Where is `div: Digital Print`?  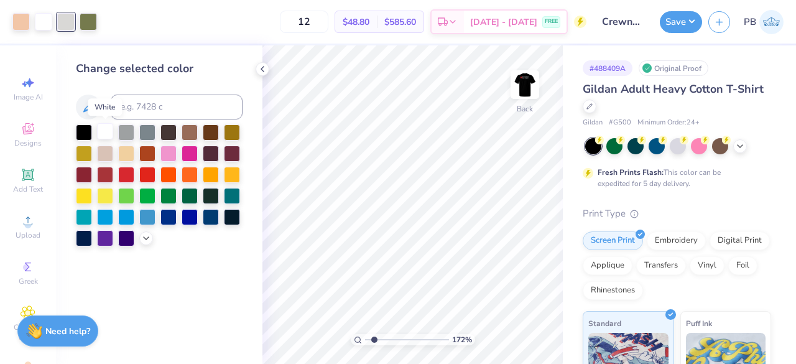
div: Digital Print is located at coordinates (740, 241).